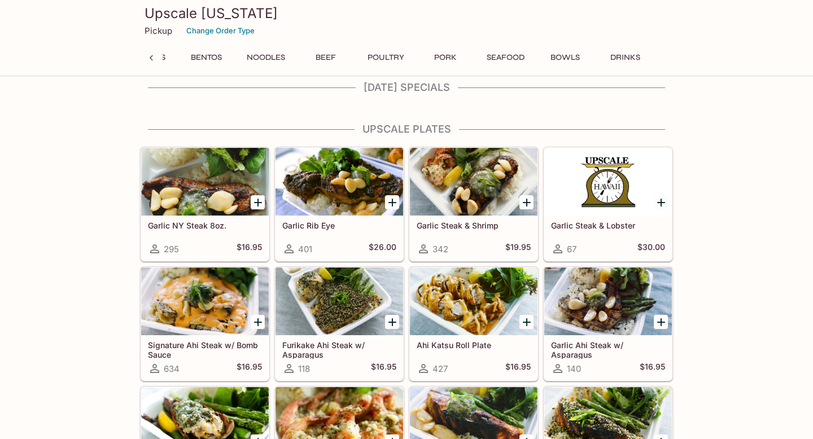 The width and height of the screenshot is (813, 439). I want to click on button: Add Garlic NY Steak 8oz., so click(258, 202).